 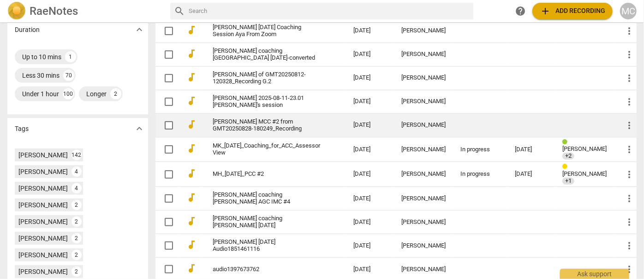 I want to click on button: MC, so click(x=629, y=11).